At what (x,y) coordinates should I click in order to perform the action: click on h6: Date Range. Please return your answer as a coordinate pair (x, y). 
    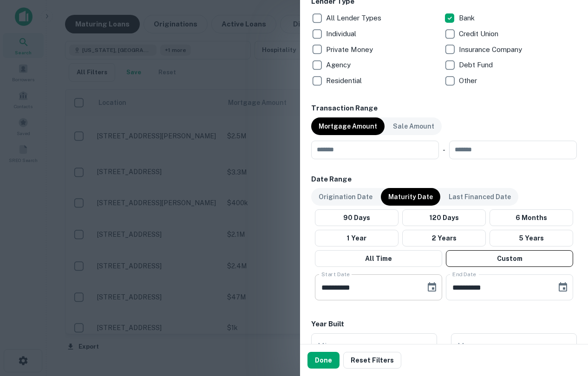
    Looking at the image, I should click on (444, 179).